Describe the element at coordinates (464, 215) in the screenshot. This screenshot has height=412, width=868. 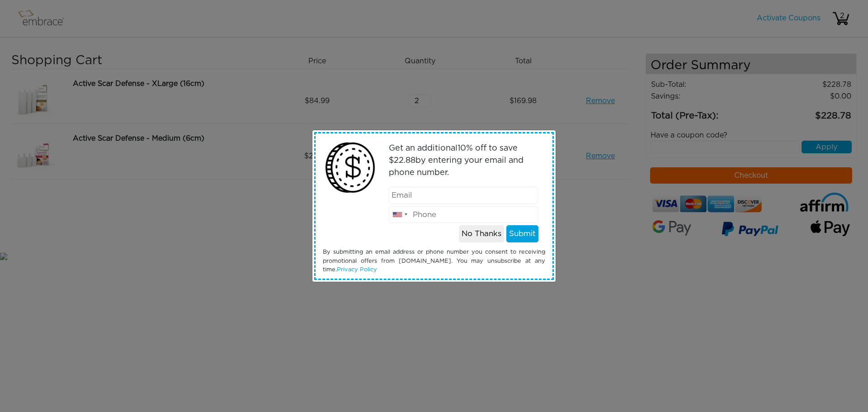
I see `input: Phone` at that location.